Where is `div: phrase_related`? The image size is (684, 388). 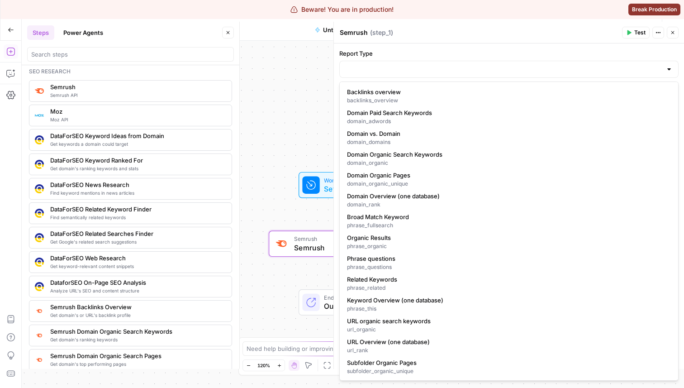 div: phrase_related is located at coordinates (509, 288).